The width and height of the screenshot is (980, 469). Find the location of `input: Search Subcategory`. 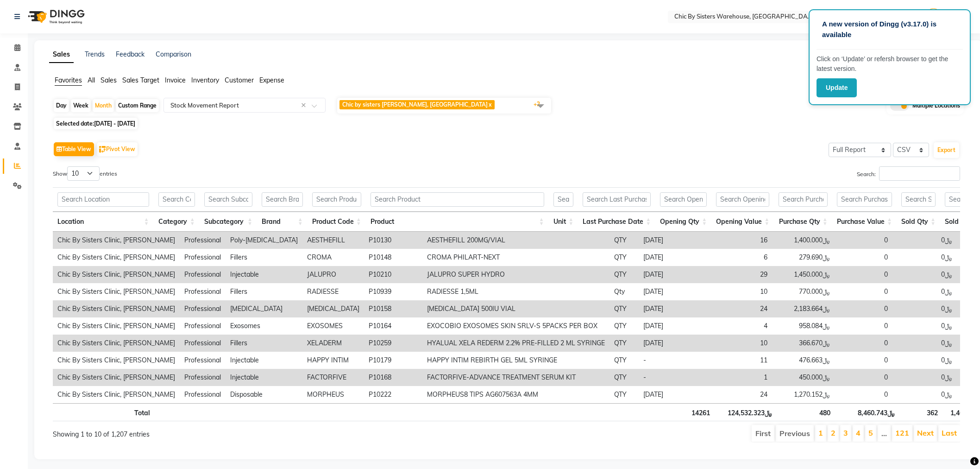

input: Search Subcategory is located at coordinates (228, 199).